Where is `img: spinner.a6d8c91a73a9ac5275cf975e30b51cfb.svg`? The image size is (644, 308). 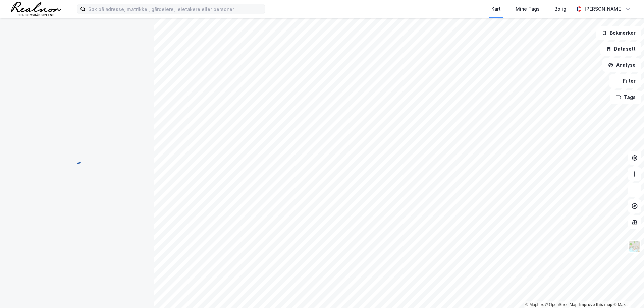 img: spinner.a6d8c91a73a9ac5275cf975e30b51cfb.svg is located at coordinates (77, 159).